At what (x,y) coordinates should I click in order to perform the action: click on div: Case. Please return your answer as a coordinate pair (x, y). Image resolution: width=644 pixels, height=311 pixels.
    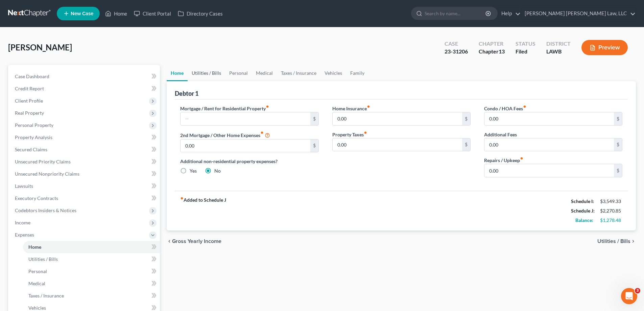
    Looking at the image, I should click on (456, 44).